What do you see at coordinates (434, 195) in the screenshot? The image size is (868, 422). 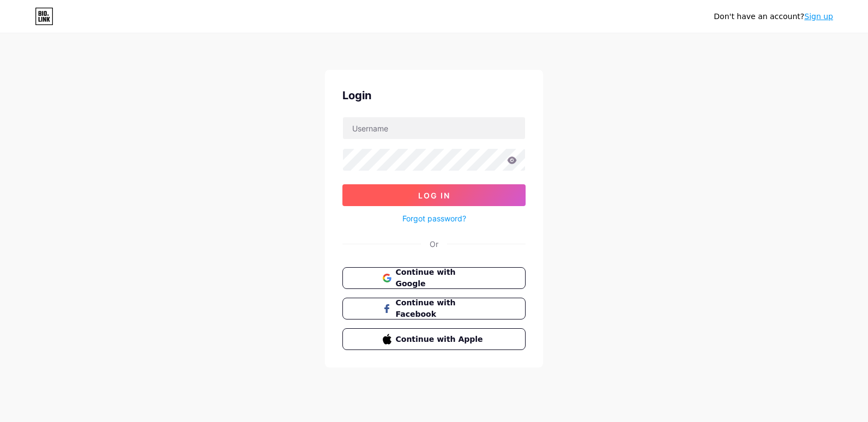 I see `span: Log In` at bounding box center [434, 195].